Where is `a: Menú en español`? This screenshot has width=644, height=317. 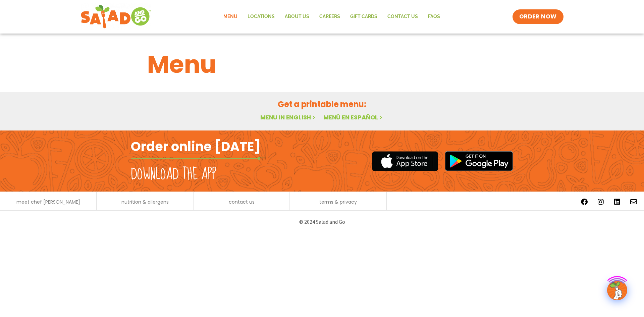
a: Menú en español is located at coordinates (354, 117).